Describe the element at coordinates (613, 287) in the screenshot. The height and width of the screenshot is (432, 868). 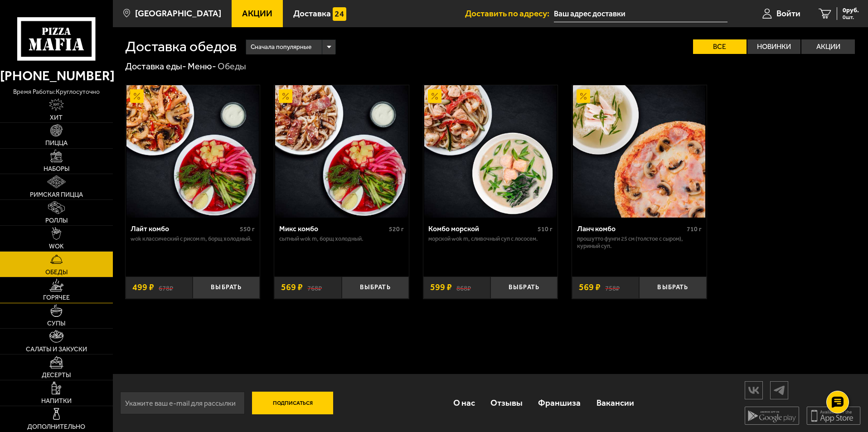
I see `s: 758 ₽` at that location.